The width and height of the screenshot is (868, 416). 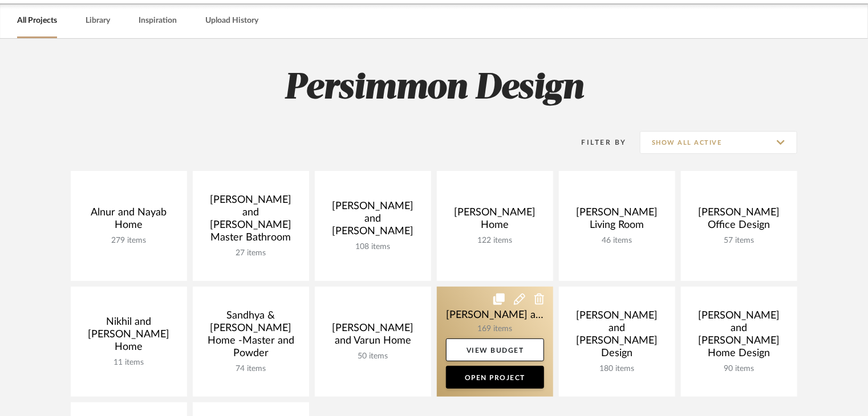 What do you see at coordinates (251, 253) in the screenshot?
I see `div: 27 items` at bounding box center [251, 253].